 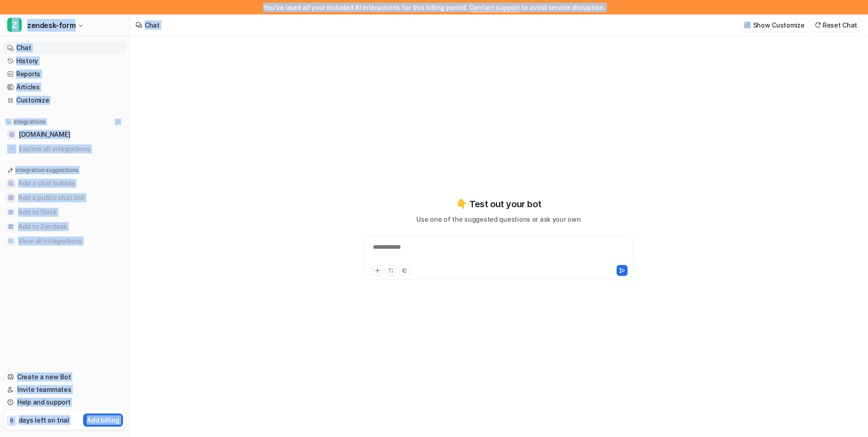 What do you see at coordinates (103, 420) in the screenshot?
I see `button: Add billing` at bounding box center [103, 420].